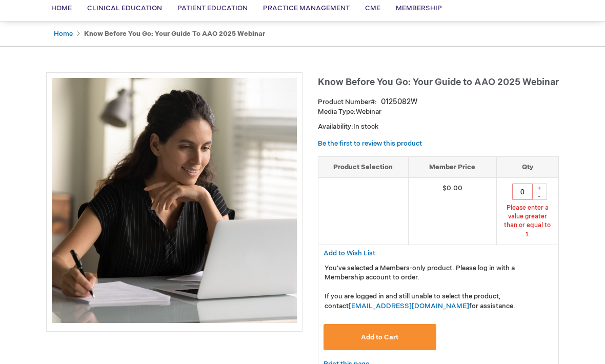 This screenshot has height=364, width=605. Describe the element at coordinates (439, 111) in the screenshot. I see `p: Webinar` at that location.